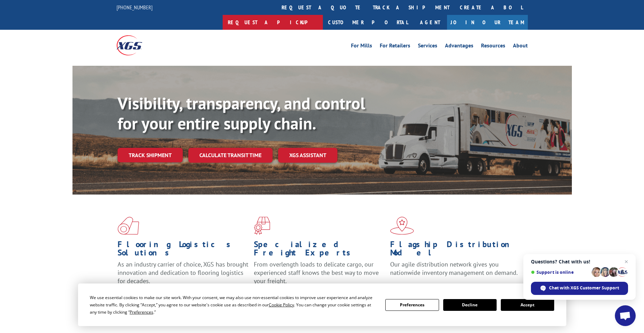 Image resolution: width=644 pixels, height=333 pixels. What do you see at coordinates (412, 305) in the screenshot?
I see `button: Preferences` at bounding box center [412, 305].